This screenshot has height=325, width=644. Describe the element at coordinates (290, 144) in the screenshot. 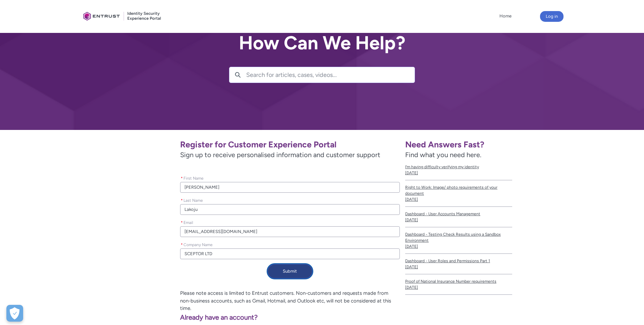

I see `h1: Register for Customer Experience Portal` at that location.